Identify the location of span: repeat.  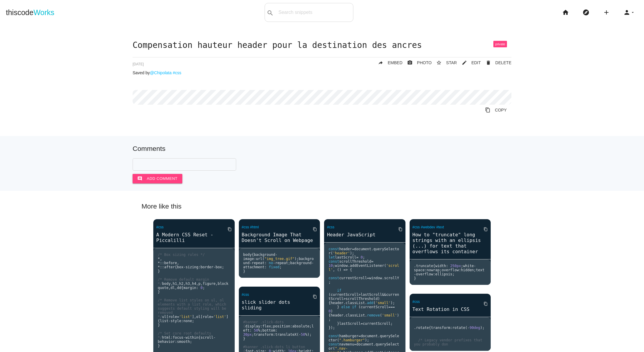
(281, 263).